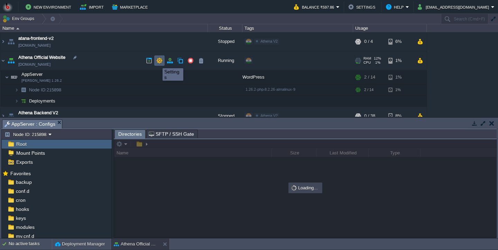 The height and width of the screenshot is (250, 498). What do you see at coordinates (377, 63) in the screenshot?
I see `span: 1%` at bounding box center [377, 63].